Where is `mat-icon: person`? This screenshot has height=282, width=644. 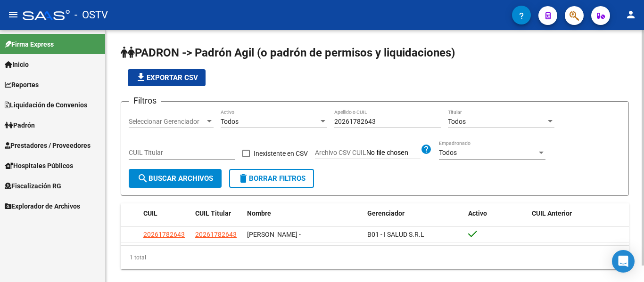
mat-icon: person is located at coordinates (631, 15).